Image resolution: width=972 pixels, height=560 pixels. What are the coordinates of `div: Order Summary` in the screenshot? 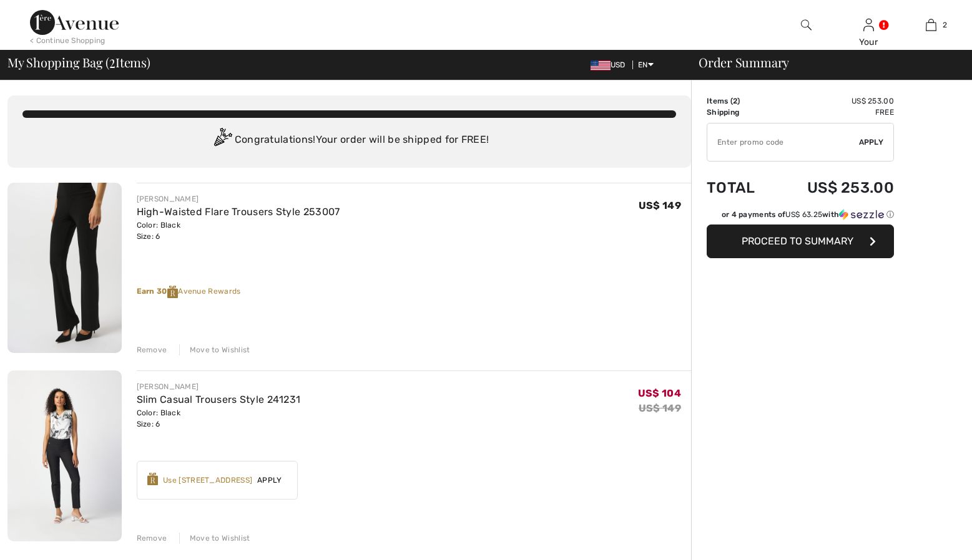 It's located at (824, 63).